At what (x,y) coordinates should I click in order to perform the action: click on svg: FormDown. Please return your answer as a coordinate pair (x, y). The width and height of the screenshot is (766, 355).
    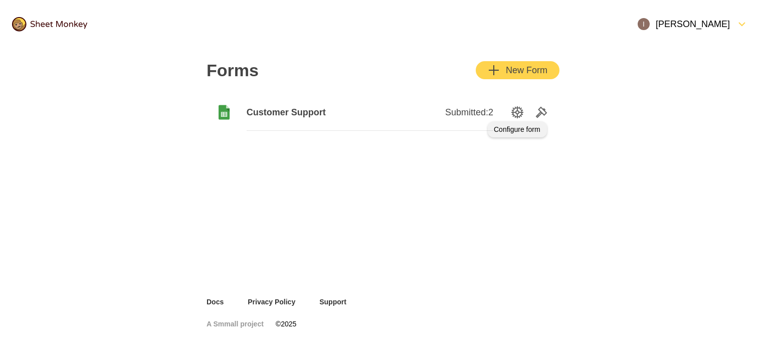
    Looking at the image, I should click on (742, 24).